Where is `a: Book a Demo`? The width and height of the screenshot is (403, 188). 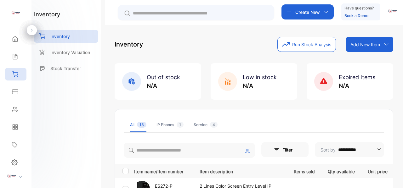
a: Book a Demo is located at coordinates (356, 15).